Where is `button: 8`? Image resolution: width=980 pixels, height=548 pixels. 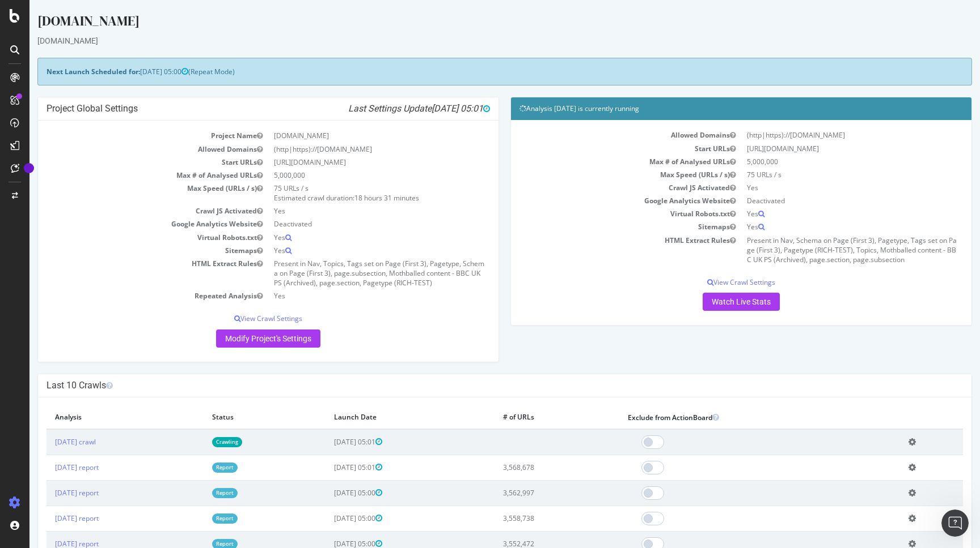
button: 8 is located at coordinates (252, 39).